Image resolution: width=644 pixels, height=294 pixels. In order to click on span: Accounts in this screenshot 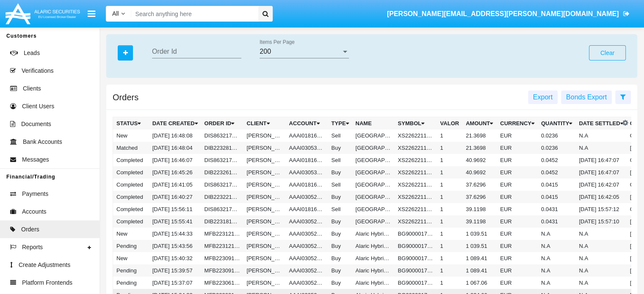, I will do `click(34, 211)`.